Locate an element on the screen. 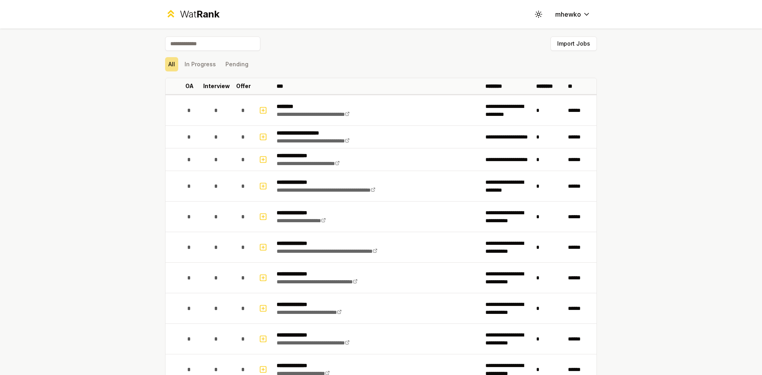 The height and width of the screenshot is (375, 762). button: All is located at coordinates (171, 64).